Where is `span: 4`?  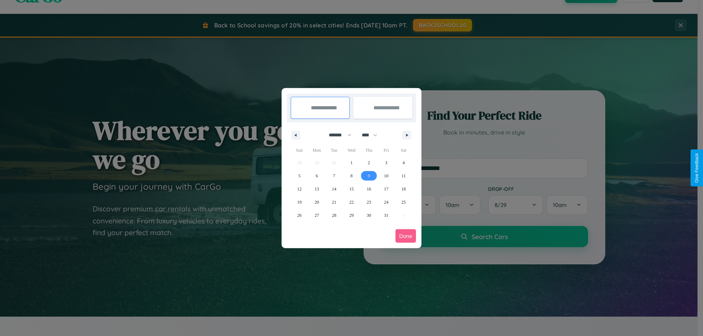
span: 4 is located at coordinates (403, 163).